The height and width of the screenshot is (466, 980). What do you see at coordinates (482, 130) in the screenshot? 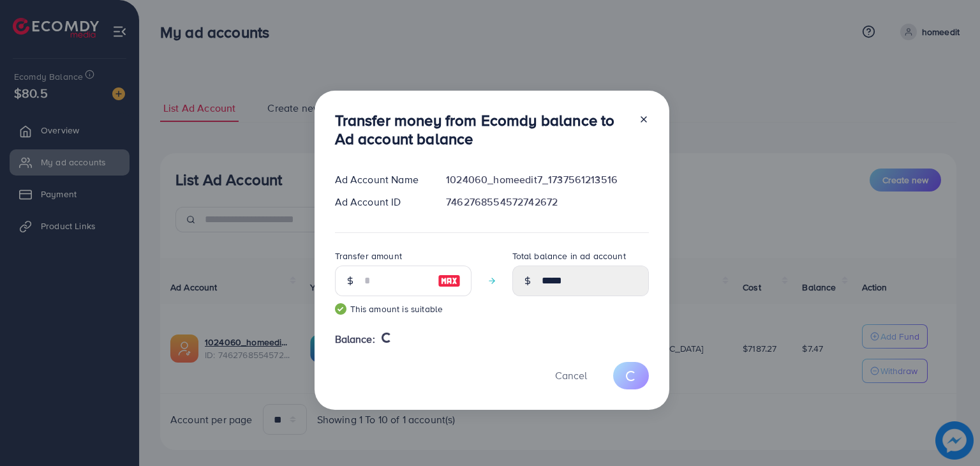
I see `h3: Transfer money from Ecomdy balance to Ad account balance` at bounding box center [482, 130].